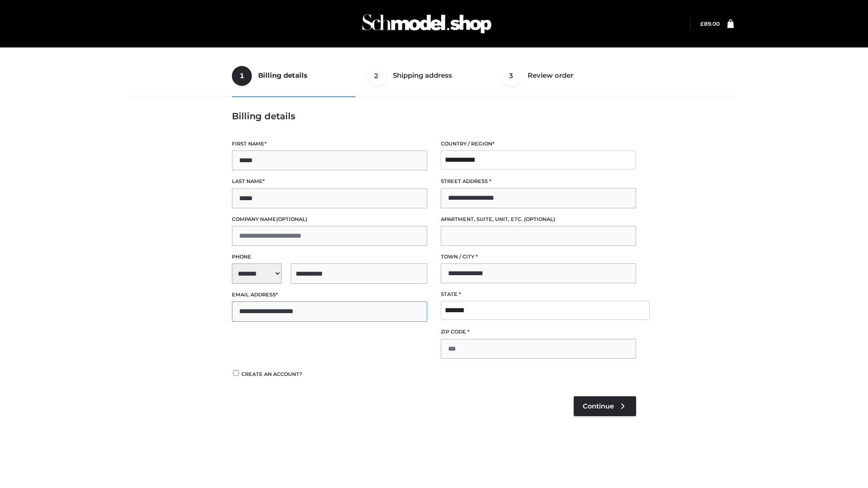  Describe the element at coordinates (329, 181) in the screenshot. I see `label: Last name` at that location.